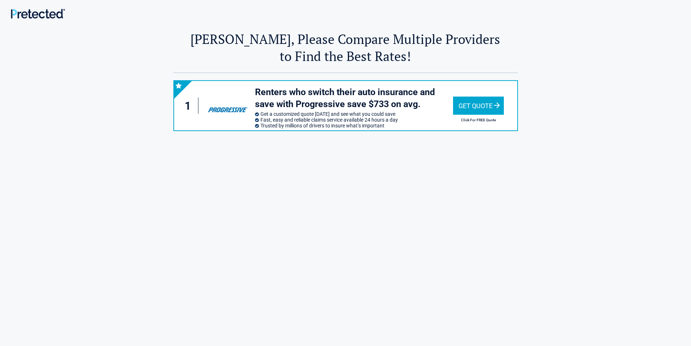 The height and width of the screenshot is (346, 691). I want to click on h2: Click For FREE Quote, so click(479, 120).